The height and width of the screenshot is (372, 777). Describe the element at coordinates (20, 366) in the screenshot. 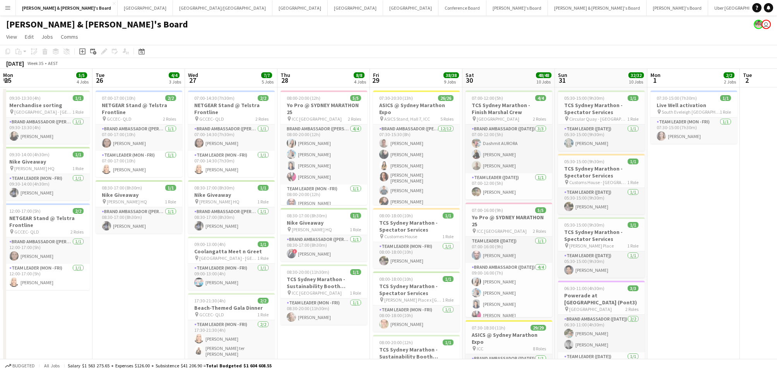

I see `button: Budgeted` at that location.